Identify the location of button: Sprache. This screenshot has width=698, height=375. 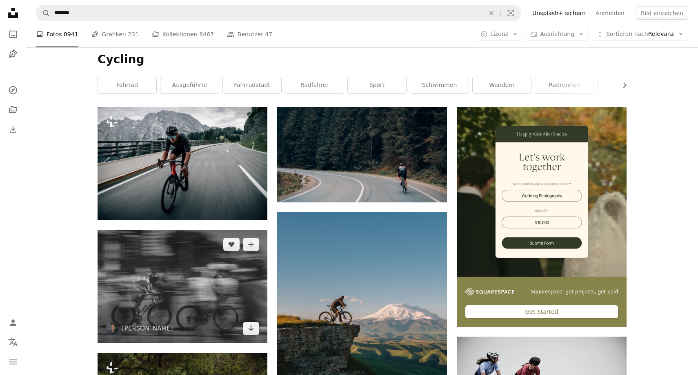
(13, 342).